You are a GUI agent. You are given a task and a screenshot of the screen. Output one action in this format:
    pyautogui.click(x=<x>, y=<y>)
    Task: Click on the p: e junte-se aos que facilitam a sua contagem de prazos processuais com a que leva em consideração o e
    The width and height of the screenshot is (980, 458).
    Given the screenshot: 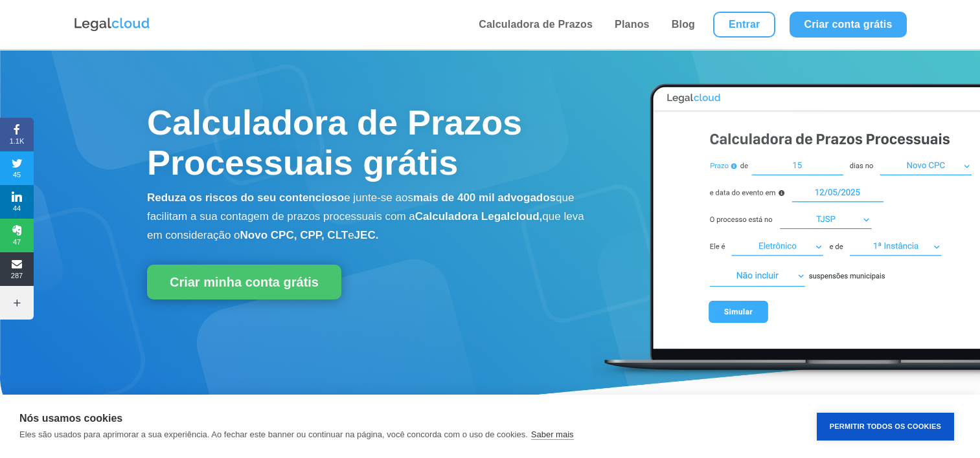 What is the action you would take?
    pyautogui.click(x=367, y=217)
    